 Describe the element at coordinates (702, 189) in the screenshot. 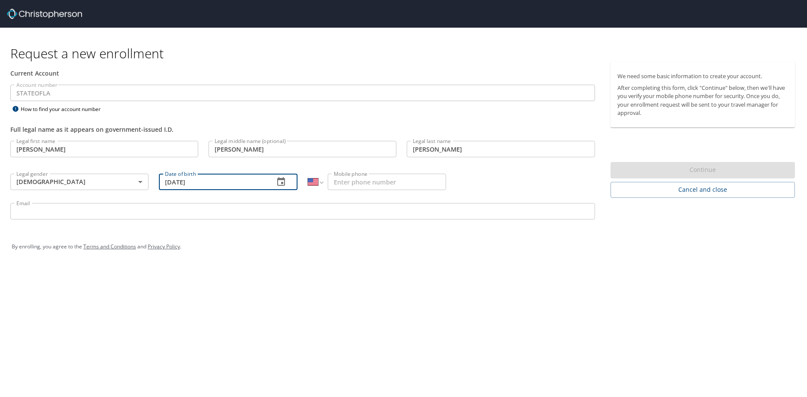

I see `span: Cancel and close` at that location.